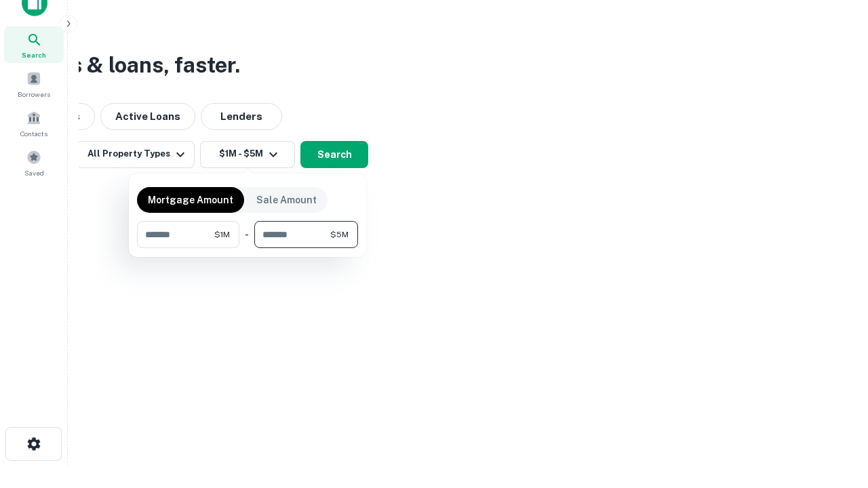 The width and height of the screenshot is (868, 488). I want to click on p: Mortgage Amount, so click(190, 200).